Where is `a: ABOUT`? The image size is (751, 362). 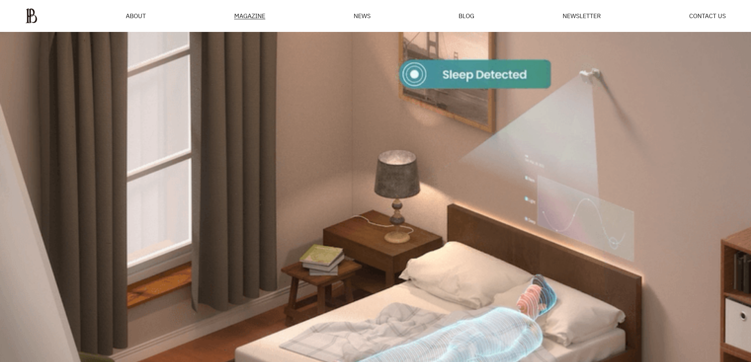 a: ABOUT is located at coordinates (136, 16).